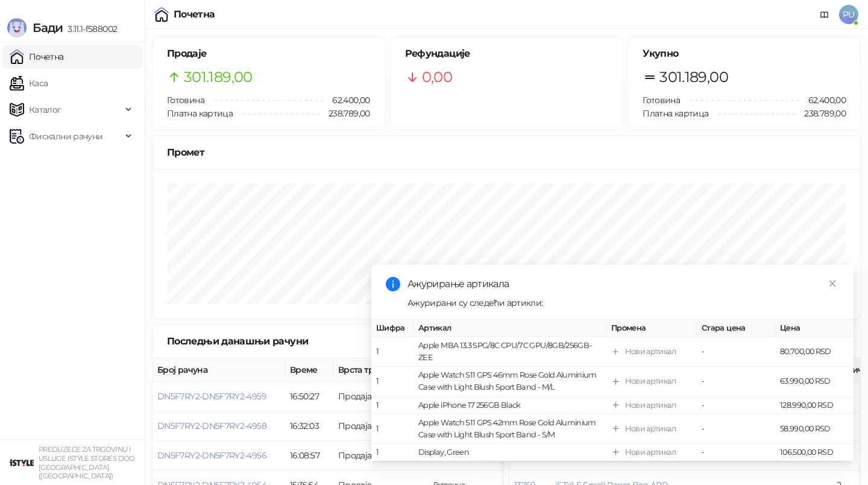 This screenshot has height=485, width=868. I want to click on span: Фискални рачуни, so click(66, 136).